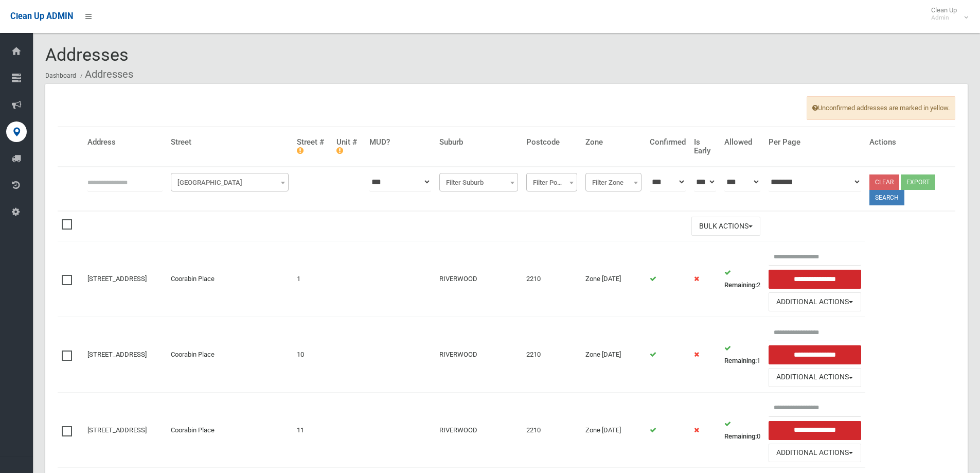 This screenshot has width=980, height=473. Describe the element at coordinates (105, 74) in the screenshot. I see `li: Addresses` at that location.